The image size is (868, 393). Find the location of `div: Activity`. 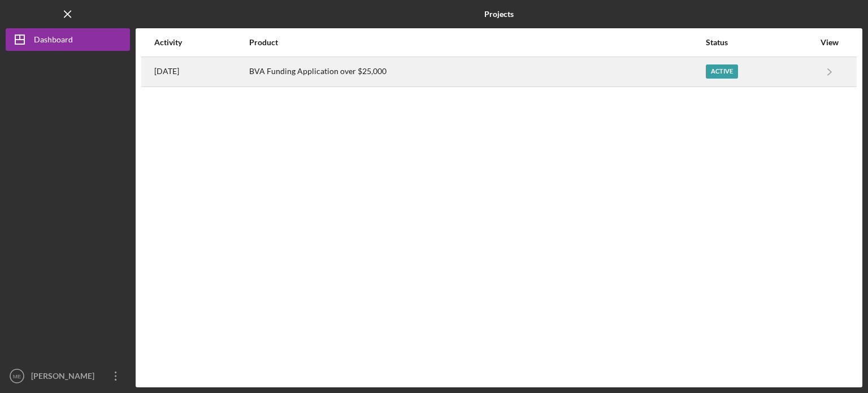

div: Activity is located at coordinates (201, 43).